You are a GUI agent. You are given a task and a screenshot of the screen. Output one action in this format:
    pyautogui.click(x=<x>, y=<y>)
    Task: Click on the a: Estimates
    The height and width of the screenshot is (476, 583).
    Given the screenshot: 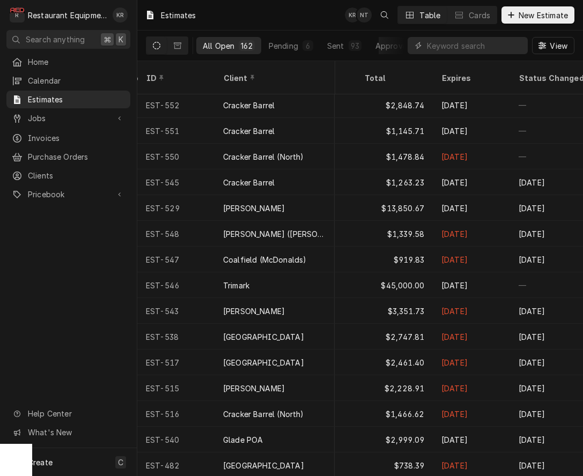 What is the action you would take?
    pyautogui.click(x=68, y=99)
    